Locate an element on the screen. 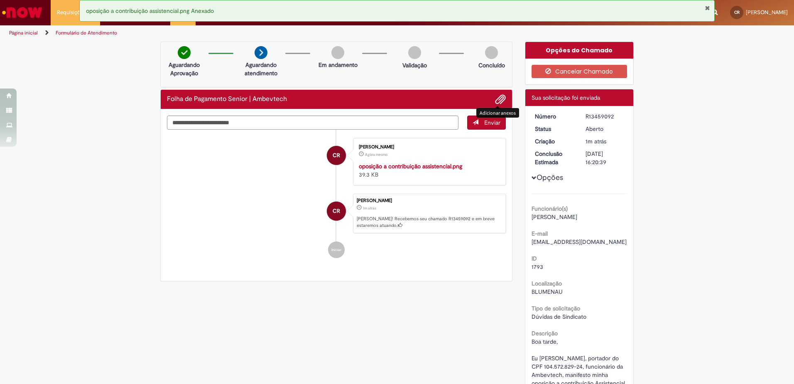 The height and width of the screenshot is (384, 794). h2: Folha de Pagamento Senior | Ambevtech Histórico de tíquete is located at coordinates (227, 99).